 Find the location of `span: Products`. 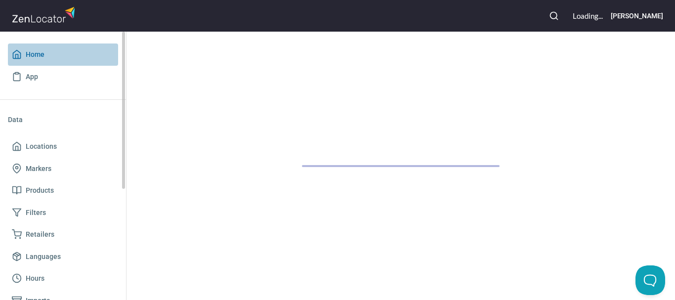

span: Products is located at coordinates (40, 190).